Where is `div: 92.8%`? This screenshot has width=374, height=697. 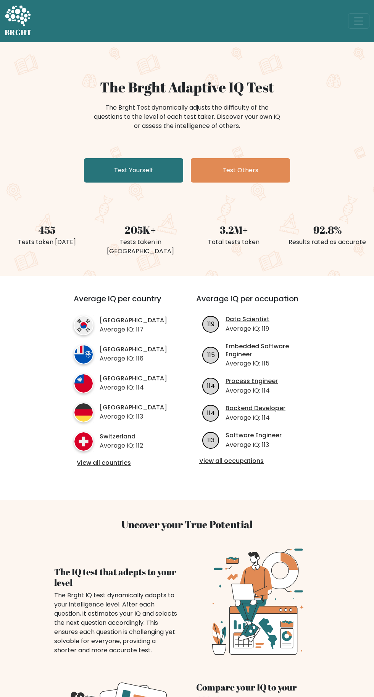 div: 92.8% is located at coordinates (327, 230).